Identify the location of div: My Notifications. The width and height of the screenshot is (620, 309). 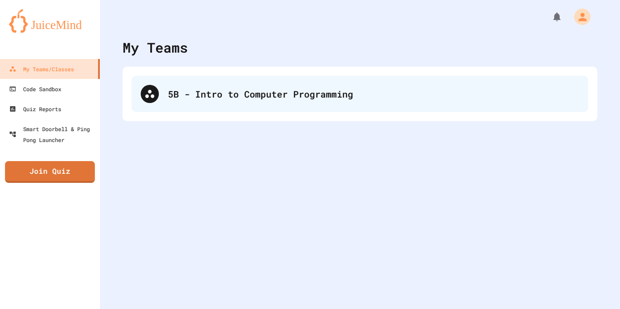
(550, 17).